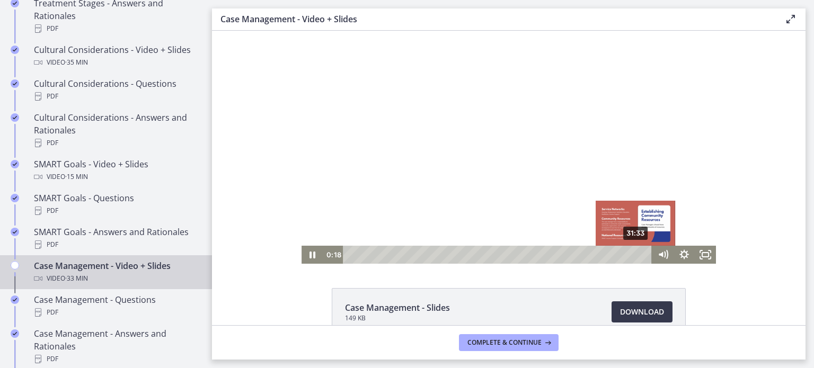  What do you see at coordinates (76, 63) in the screenshot?
I see `span: · 35 min` at bounding box center [76, 63].